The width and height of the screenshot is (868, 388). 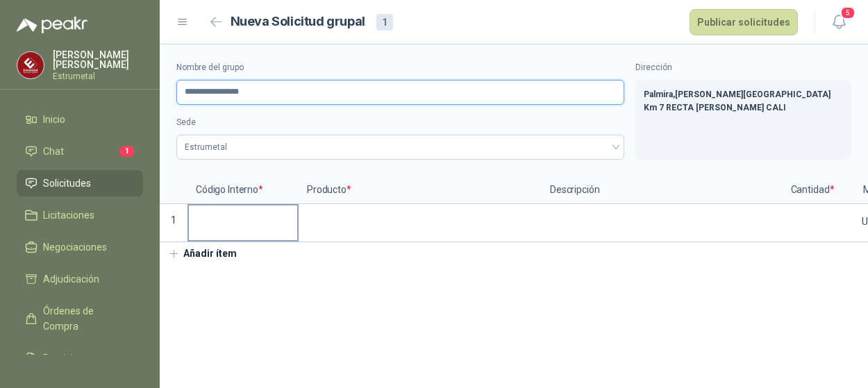 What do you see at coordinates (86, 319) in the screenshot?
I see `span: Órdenes de Compra` at bounding box center [86, 319].